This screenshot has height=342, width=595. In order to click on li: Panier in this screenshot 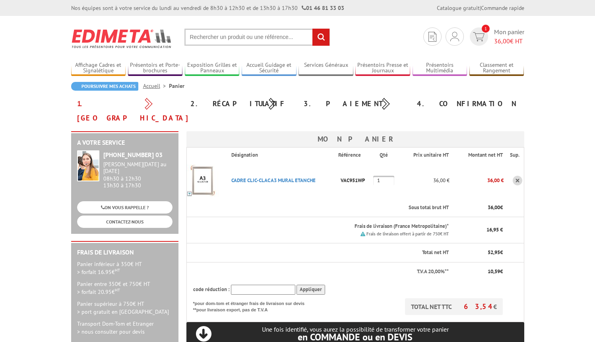, I will do `click(176, 86)`.